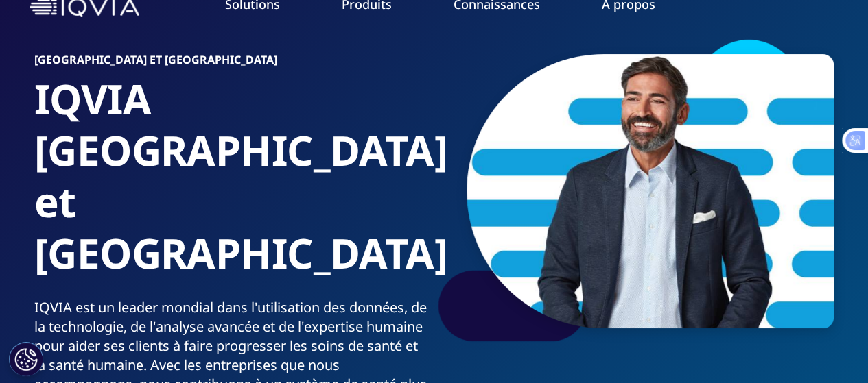 The height and width of the screenshot is (383, 868). What do you see at coordinates (650, 192) in the screenshot?
I see `img: 6_rbuportraitoption.jpg` at bounding box center [650, 192].